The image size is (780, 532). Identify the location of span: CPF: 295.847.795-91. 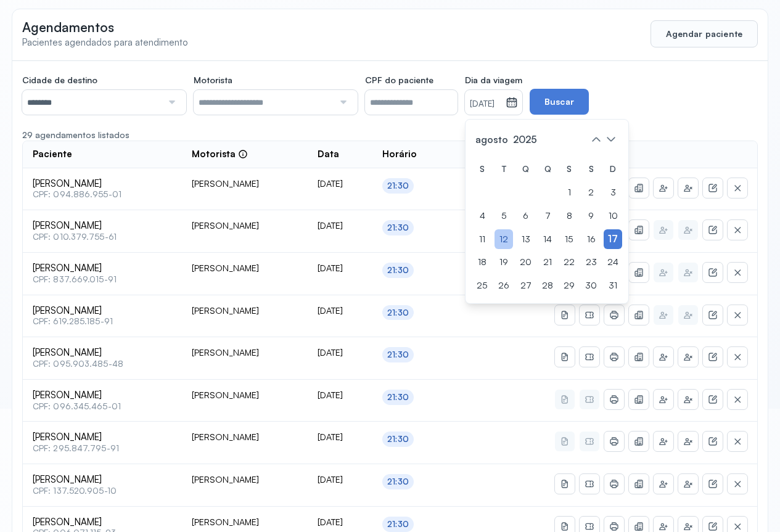
(102, 448).